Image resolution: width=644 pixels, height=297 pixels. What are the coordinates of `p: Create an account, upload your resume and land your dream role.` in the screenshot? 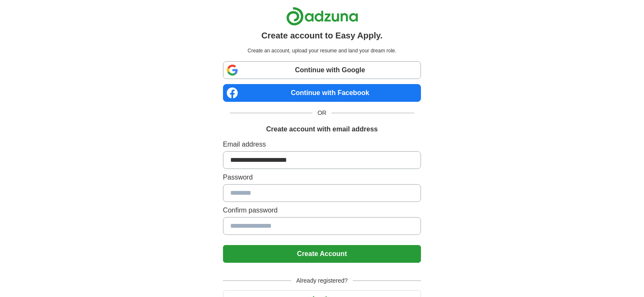 It's located at (322, 51).